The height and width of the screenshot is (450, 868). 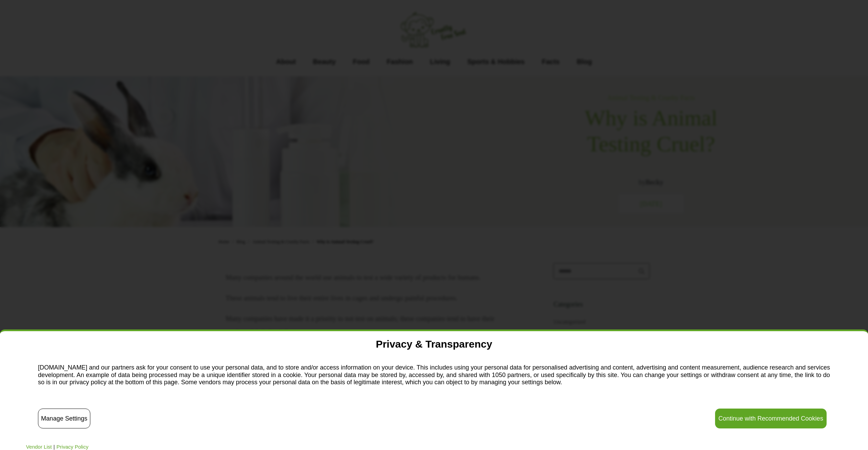 I want to click on a: Privacy Policy, so click(x=72, y=447).